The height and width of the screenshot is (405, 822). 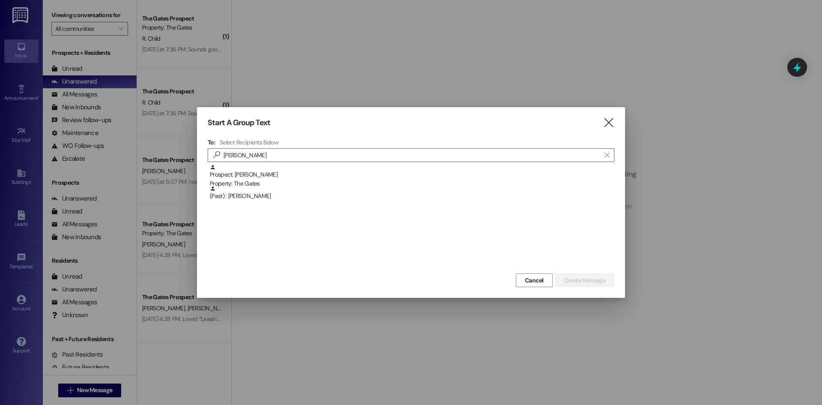 What do you see at coordinates (584, 280) in the screenshot?
I see `button: Create Message` at bounding box center [584, 280].